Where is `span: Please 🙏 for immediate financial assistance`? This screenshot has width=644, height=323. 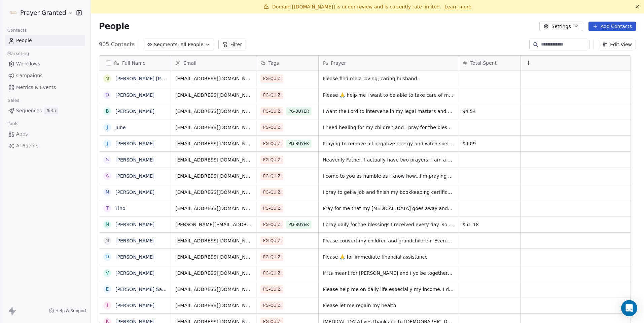
span: Please 🙏 for immediate financial assistance is located at coordinates (388, 257).